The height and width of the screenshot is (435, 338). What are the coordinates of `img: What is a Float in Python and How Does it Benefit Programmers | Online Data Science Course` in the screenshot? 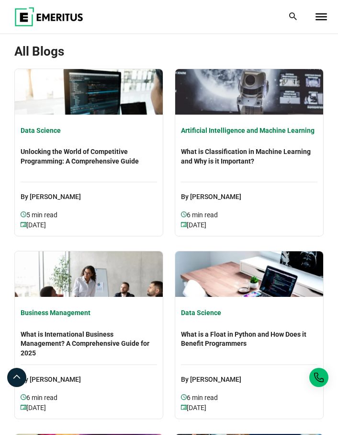 It's located at (249, 274).